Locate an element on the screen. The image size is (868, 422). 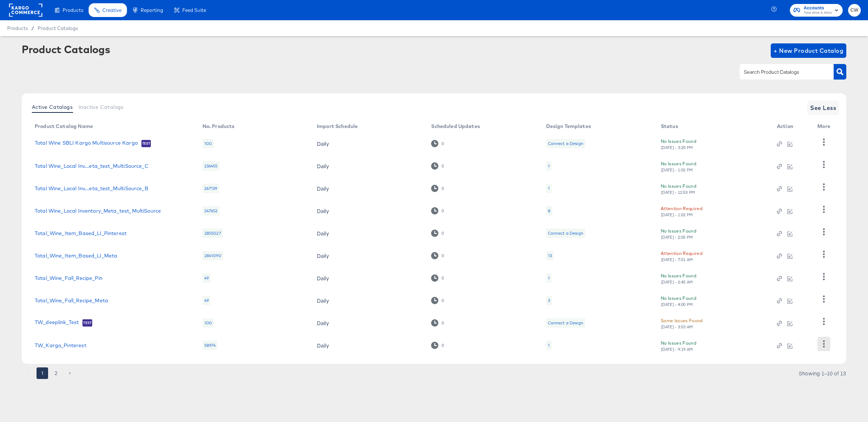
a: Total_Wine_Item_Based_LI_Meta is located at coordinates (76, 256).